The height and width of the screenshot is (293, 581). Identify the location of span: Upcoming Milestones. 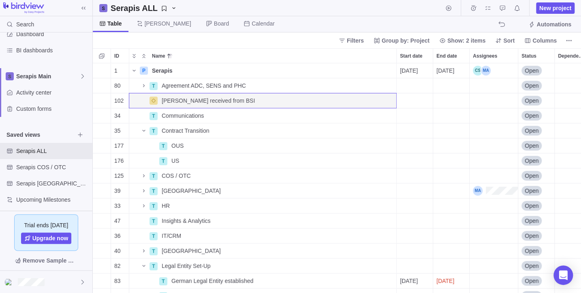
(53, 199).